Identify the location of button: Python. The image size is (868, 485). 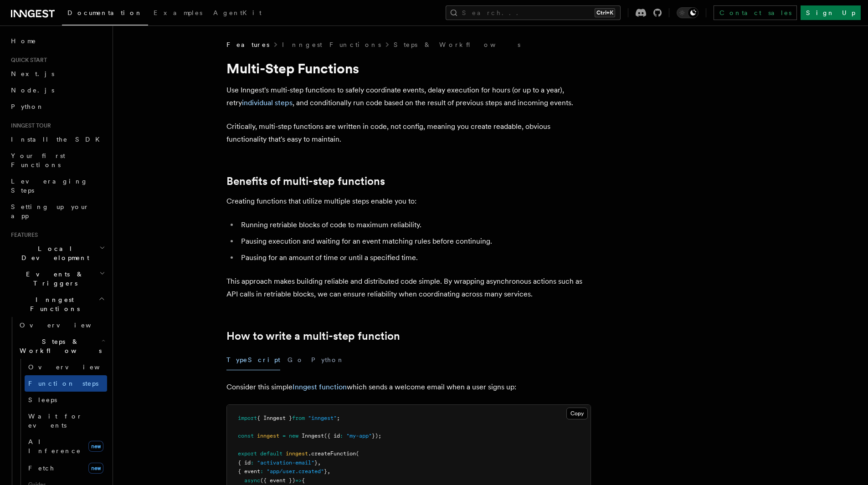
(328, 360).